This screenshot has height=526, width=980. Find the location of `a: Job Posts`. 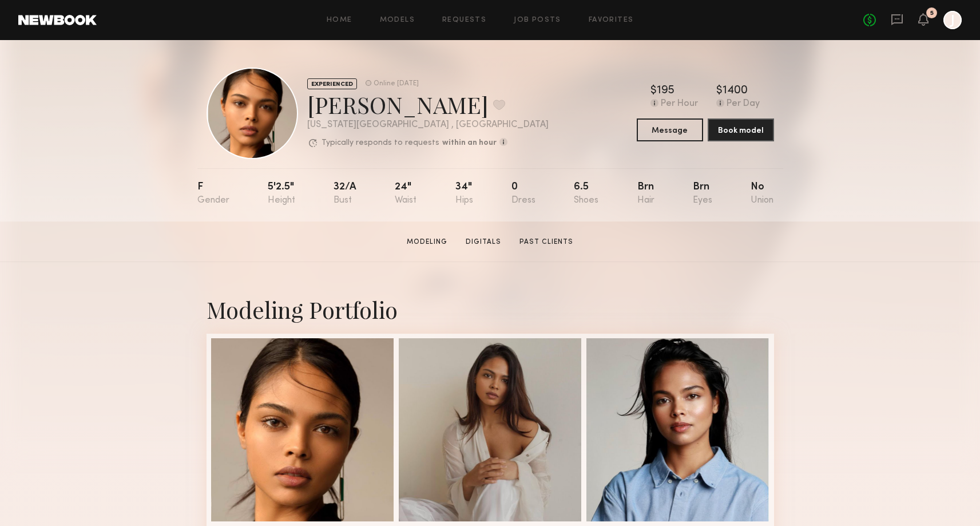

a: Job Posts is located at coordinates (537, 20).